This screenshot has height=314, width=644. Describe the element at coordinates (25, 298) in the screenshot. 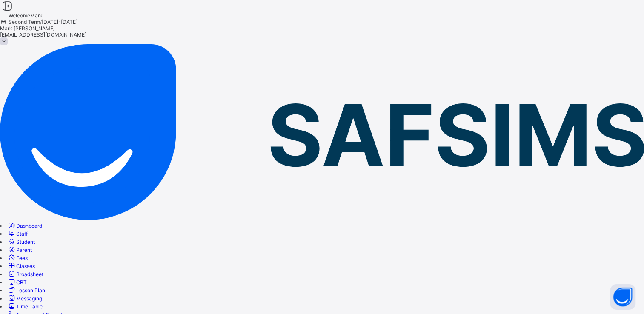

I see `a: Messaging` at that location.